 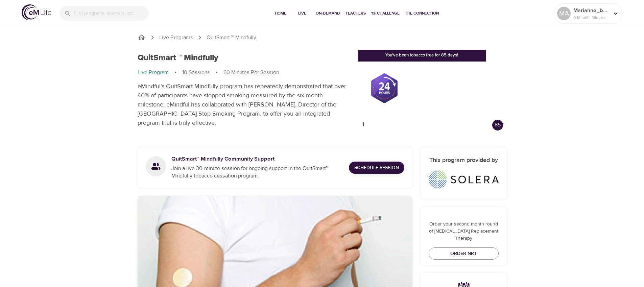 What do you see at coordinates (444, 88) in the screenshot?
I see `p: 0 more days until your badge!` at bounding box center [444, 88].